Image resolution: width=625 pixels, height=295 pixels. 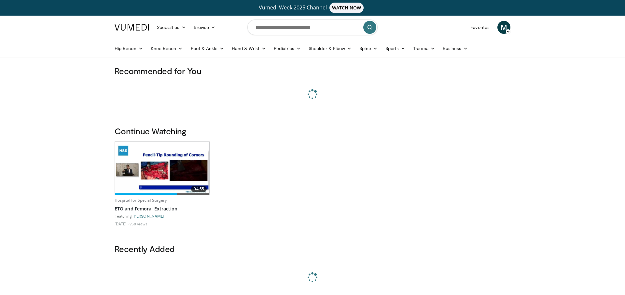 I want to click on h3: Continue Watching, so click(x=312, y=131).